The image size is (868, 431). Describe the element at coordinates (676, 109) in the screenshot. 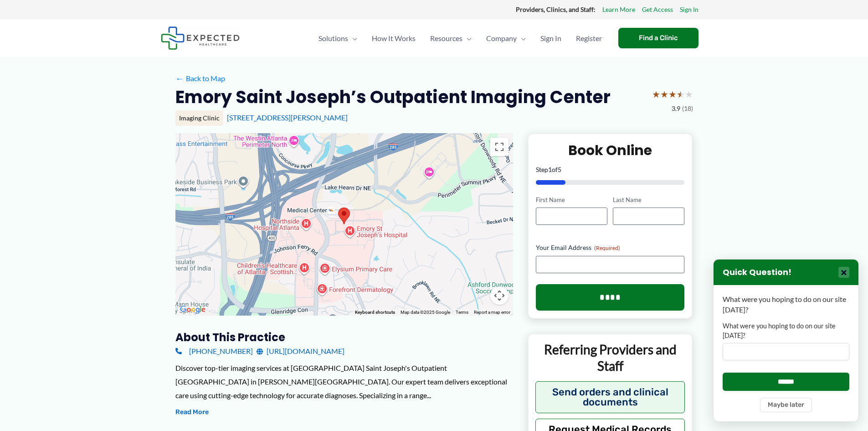

I see `span: 3.9` at that location.